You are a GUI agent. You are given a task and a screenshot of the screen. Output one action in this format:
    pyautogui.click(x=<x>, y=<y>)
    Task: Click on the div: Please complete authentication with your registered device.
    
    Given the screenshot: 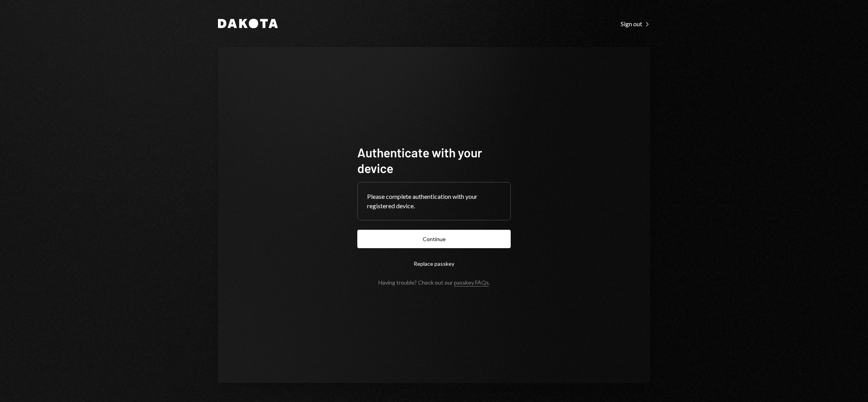 What is the action you would take?
    pyautogui.click(x=434, y=201)
    